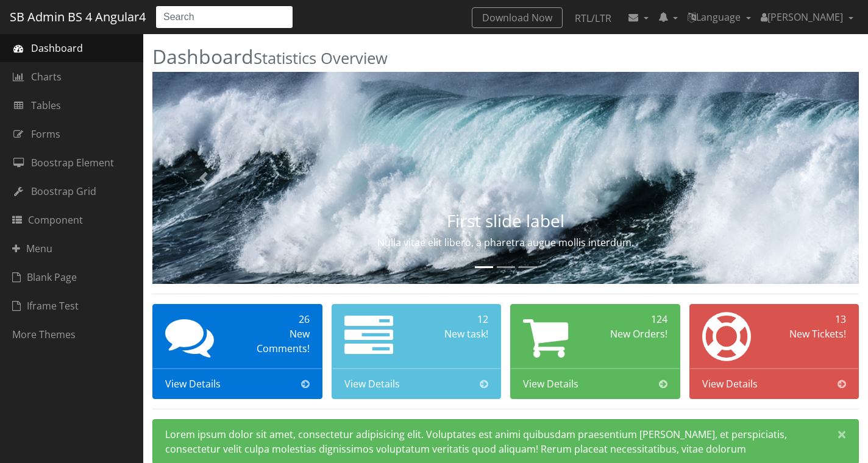  Describe the element at coordinates (33, 249) in the screenshot. I see `span: Menu` at that location.